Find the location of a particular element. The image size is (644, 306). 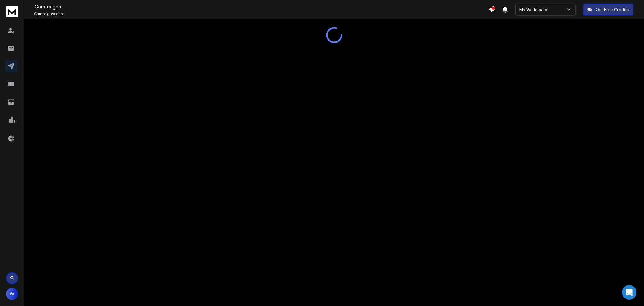

button: Get Free Credits is located at coordinates (608, 10).